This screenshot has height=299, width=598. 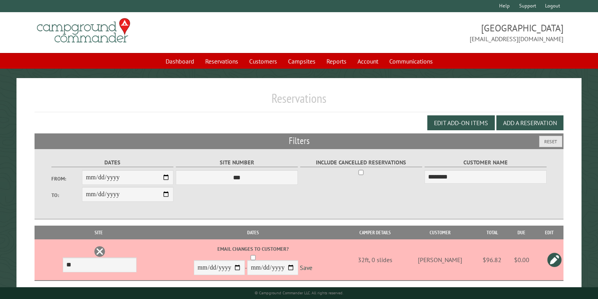 I want to click on small: © Campground Commander LLC. All rights reserved., so click(x=299, y=293).